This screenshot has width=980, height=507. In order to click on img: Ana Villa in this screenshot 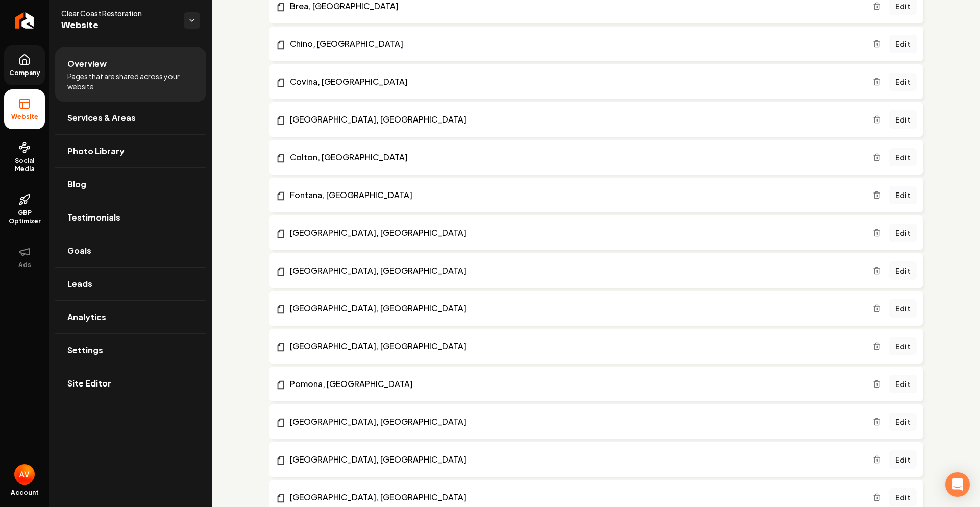, I will do `click(24, 474)`.